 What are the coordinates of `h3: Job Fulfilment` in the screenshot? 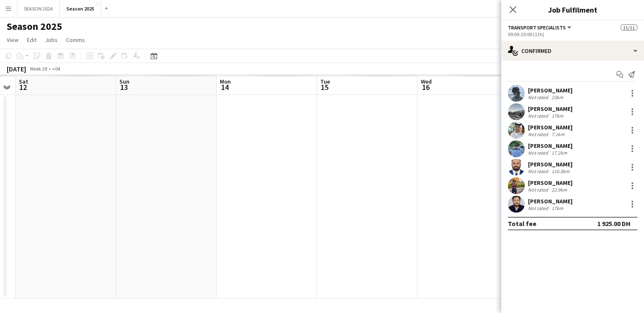 It's located at (573, 10).